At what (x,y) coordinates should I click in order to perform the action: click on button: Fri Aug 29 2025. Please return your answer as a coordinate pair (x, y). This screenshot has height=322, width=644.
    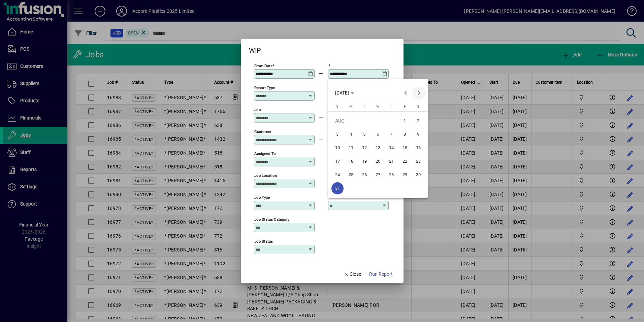
    Looking at the image, I should click on (405, 174).